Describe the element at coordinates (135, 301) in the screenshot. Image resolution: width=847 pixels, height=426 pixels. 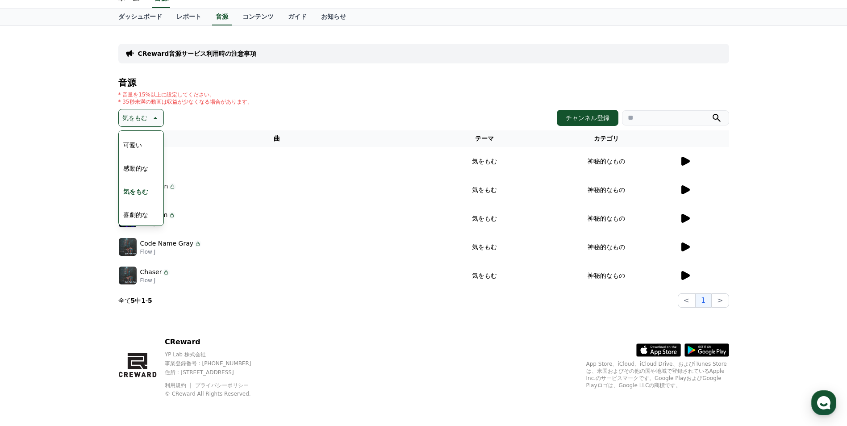
I see `p: 全て 中 -` at that location.